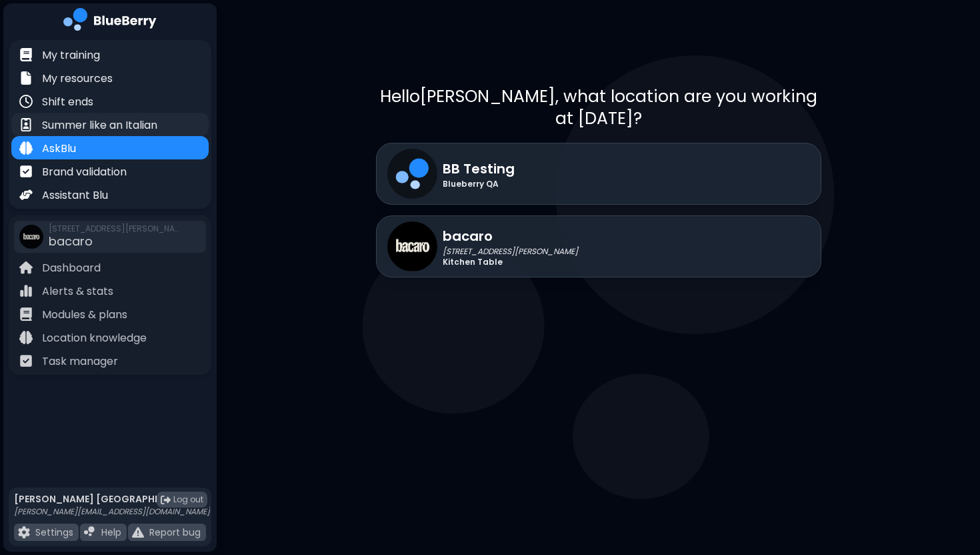  I want to click on p: Location knowledge, so click(94, 338).